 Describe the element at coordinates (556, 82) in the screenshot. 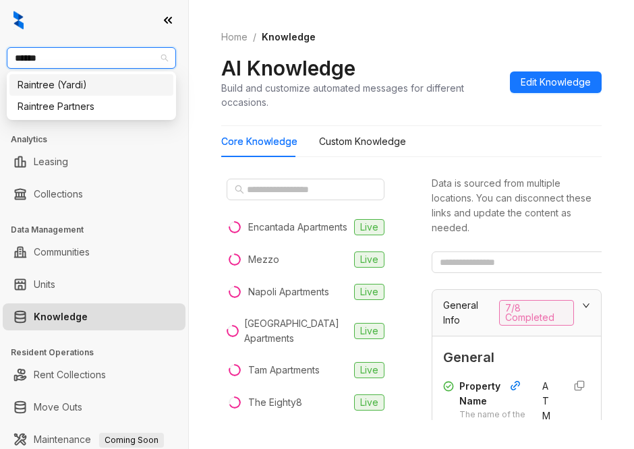

I see `button: Edit Knowledge` at that location.